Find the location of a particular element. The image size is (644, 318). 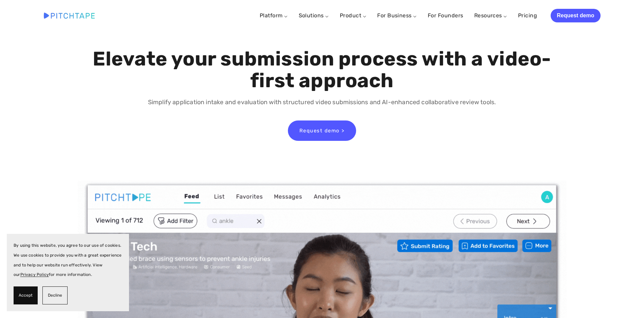

span: Accept is located at coordinates (26, 296).